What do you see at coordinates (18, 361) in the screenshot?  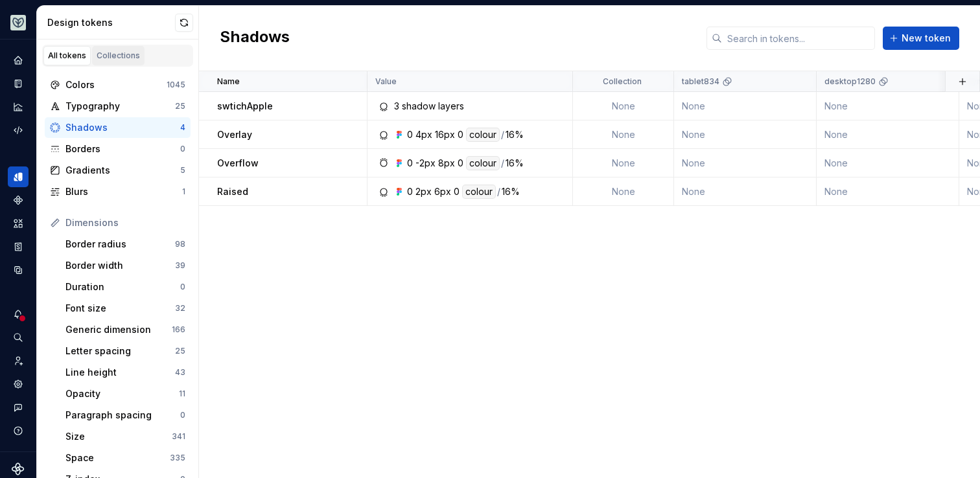 I see `a: Invite team` at bounding box center [18, 361].